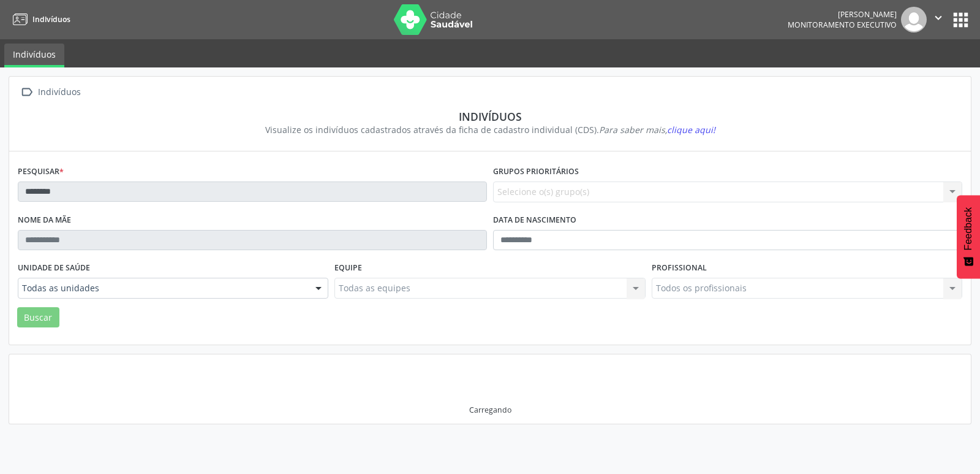  What do you see at coordinates (536, 172) in the screenshot?
I see `label: Grupos prioritários` at bounding box center [536, 172].